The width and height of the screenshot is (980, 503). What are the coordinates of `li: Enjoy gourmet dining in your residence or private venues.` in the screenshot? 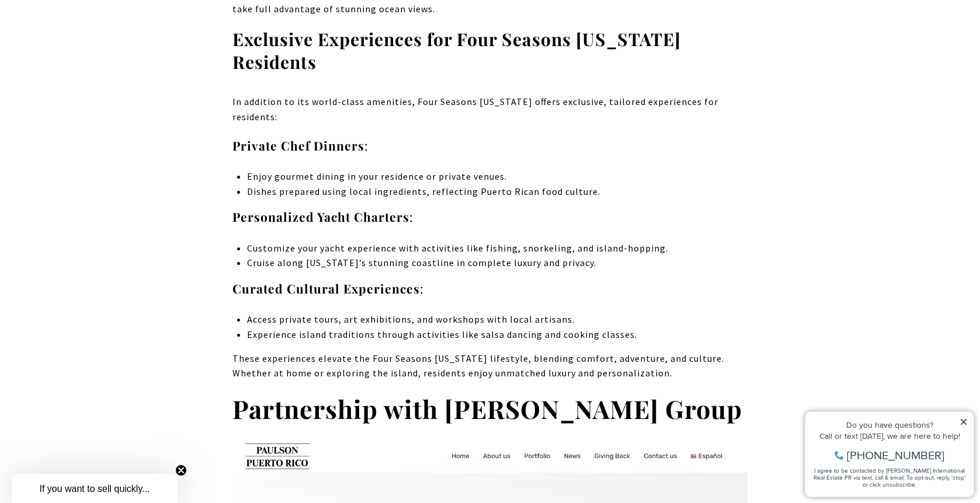 It's located at (497, 177).